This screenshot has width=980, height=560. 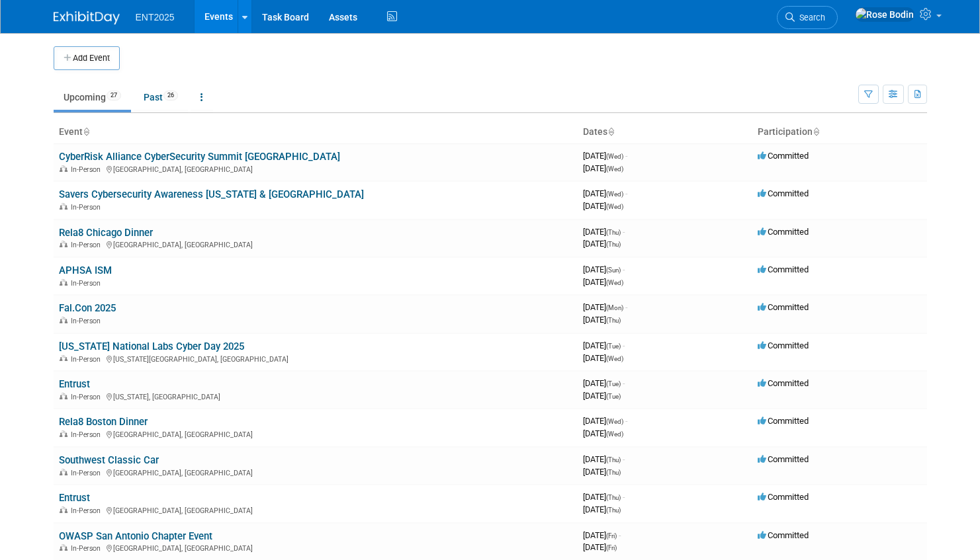 What do you see at coordinates (815, 132) in the screenshot?
I see `a: Sort by Participation Type` at bounding box center [815, 132].